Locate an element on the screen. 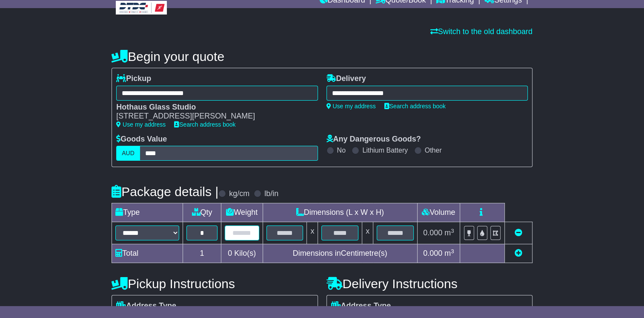 The image size is (644, 318). label: lb/in is located at coordinates (271, 194).